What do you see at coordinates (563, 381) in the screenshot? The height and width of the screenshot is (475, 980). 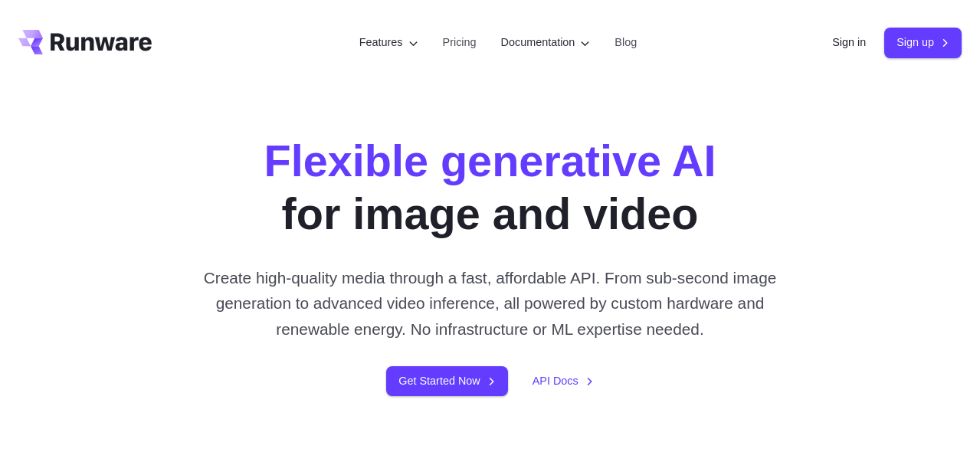 I see `a: API Docs` at bounding box center [563, 381].